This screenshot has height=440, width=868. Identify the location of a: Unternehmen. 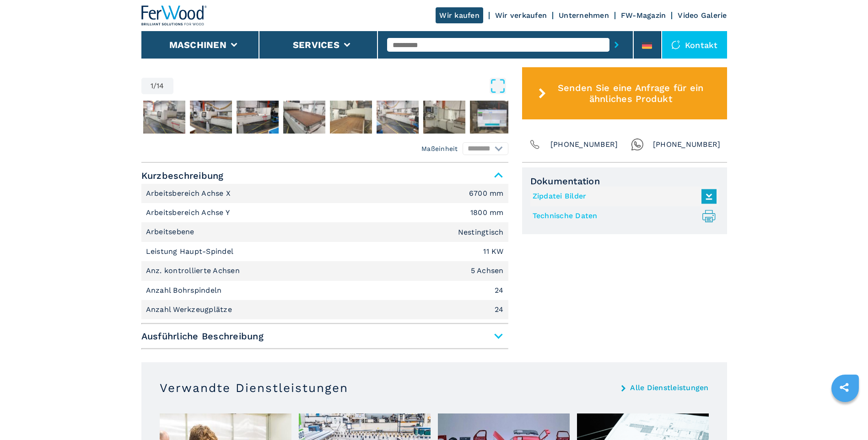
(584, 15).